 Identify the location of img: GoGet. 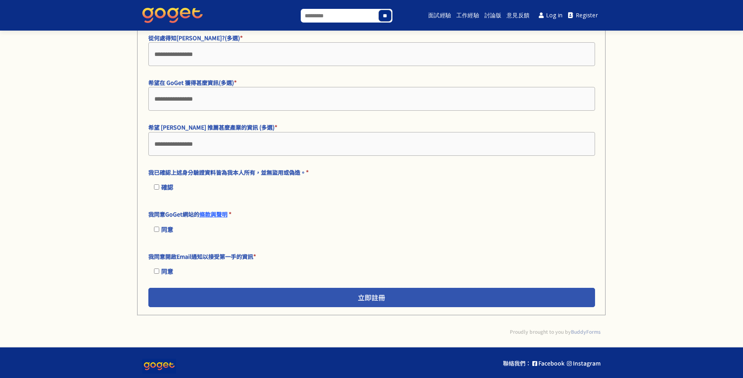
(173, 15).